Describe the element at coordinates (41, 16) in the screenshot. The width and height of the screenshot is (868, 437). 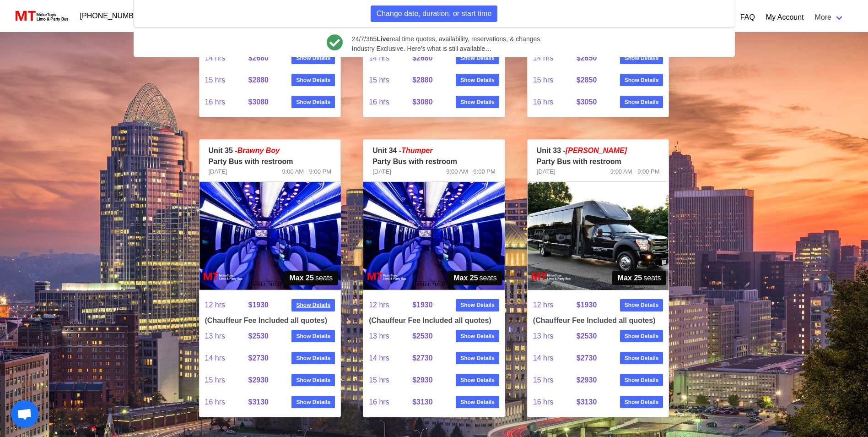
I see `img: MotorToys Logo` at that location.